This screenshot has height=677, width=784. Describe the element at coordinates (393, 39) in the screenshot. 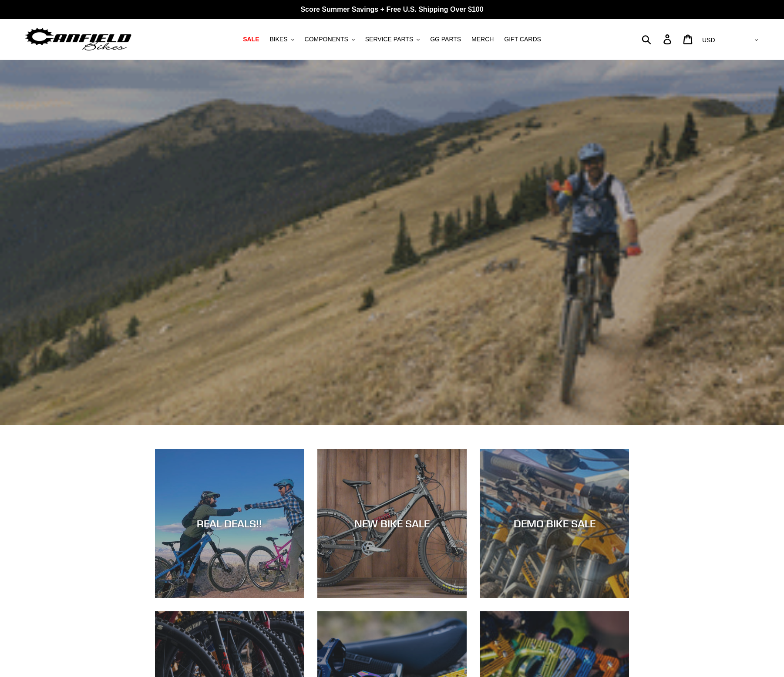

I see `button: SERVICE PARTS` at that location.